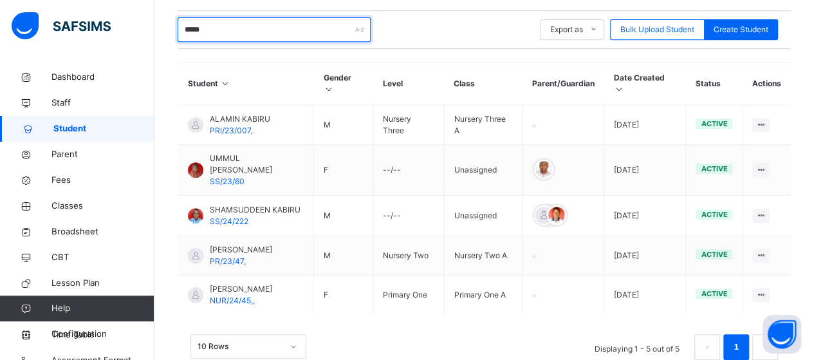  Describe the element at coordinates (227, 181) in the screenshot. I see `span: SS/23/60` at that location.